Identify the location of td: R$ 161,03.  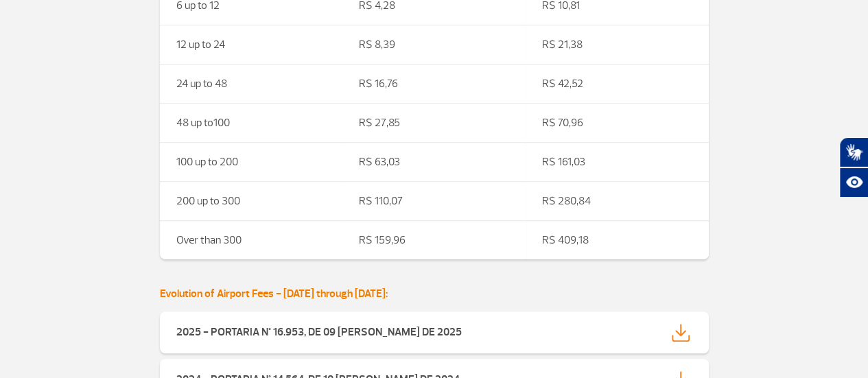
(617, 162).